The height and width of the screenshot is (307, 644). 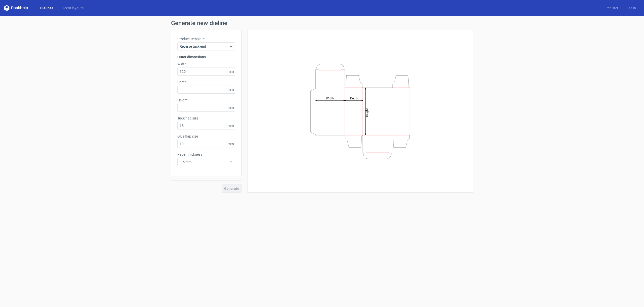 What do you see at coordinates (206, 82) in the screenshot?
I see `label: Depth` at bounding box center [206, 82].